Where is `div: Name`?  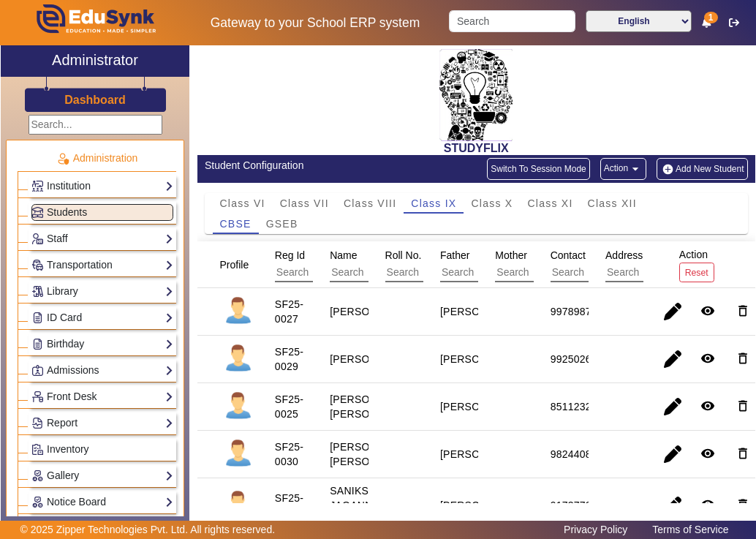 div: Name is located at coordinates (402, 265).